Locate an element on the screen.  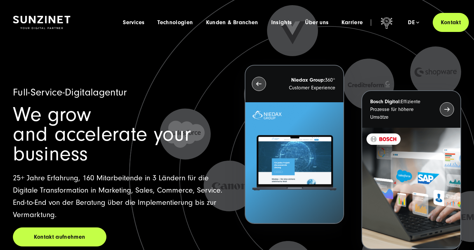
strong: Niedax Group: is located at coordinates (308, 80).